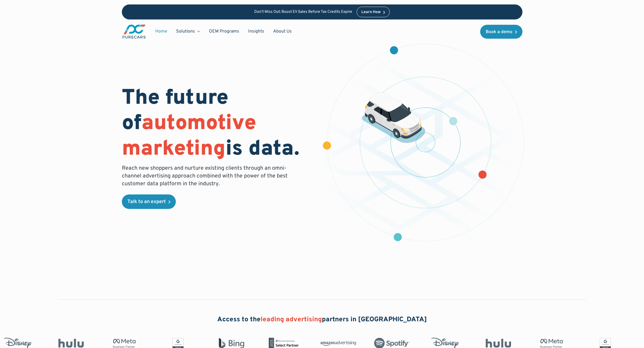 The width and height of the screenshot is (644, 348). What do you see at coordinates (373, 12) in the screenshot?
I see `a: Learn How` at bounding box center [373, 12].